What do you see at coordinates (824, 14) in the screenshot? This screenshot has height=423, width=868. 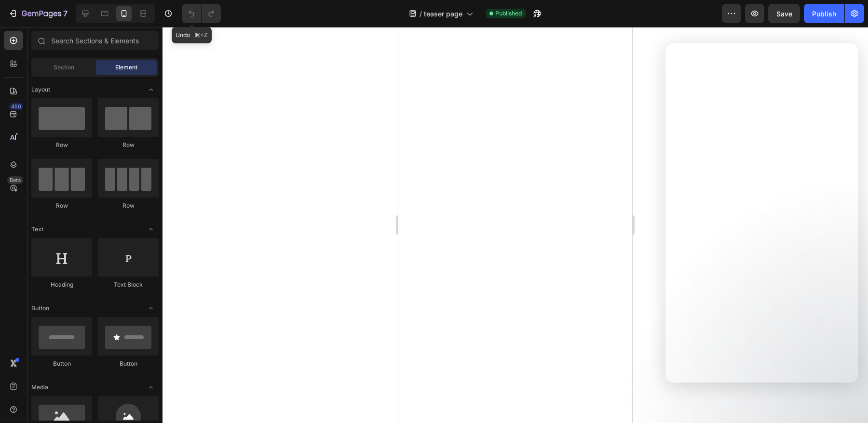 I see `button: Publish` at bounding box center [824, 14].